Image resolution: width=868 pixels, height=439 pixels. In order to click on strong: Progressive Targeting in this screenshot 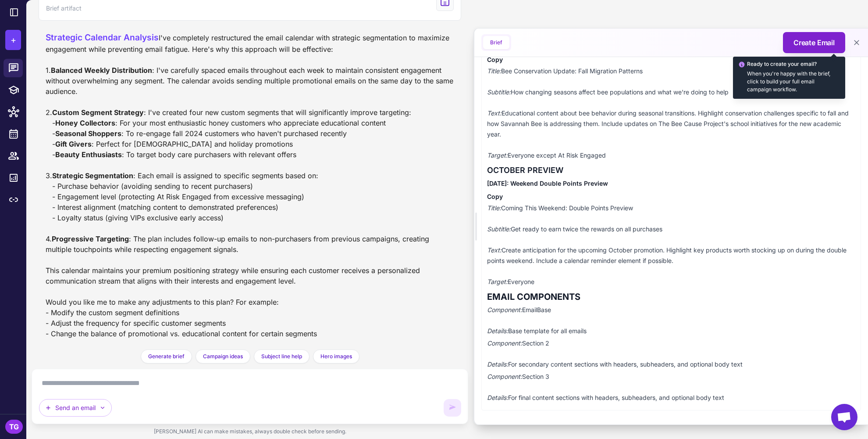, I will do `click(90, 239)`.